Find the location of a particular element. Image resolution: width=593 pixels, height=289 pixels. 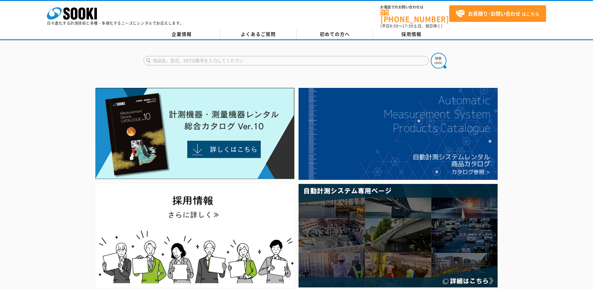

span: 17:30 is located at coordinates (408, 26).